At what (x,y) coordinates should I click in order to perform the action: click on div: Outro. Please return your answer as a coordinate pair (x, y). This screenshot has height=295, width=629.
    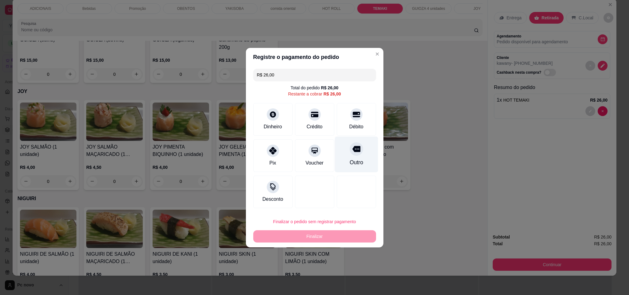
    Looking at the image, I should click on (356, 162).